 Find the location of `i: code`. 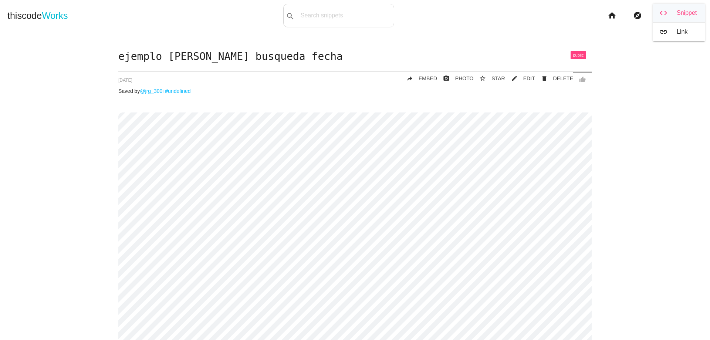

i: code is located at coordinates (663, 13).